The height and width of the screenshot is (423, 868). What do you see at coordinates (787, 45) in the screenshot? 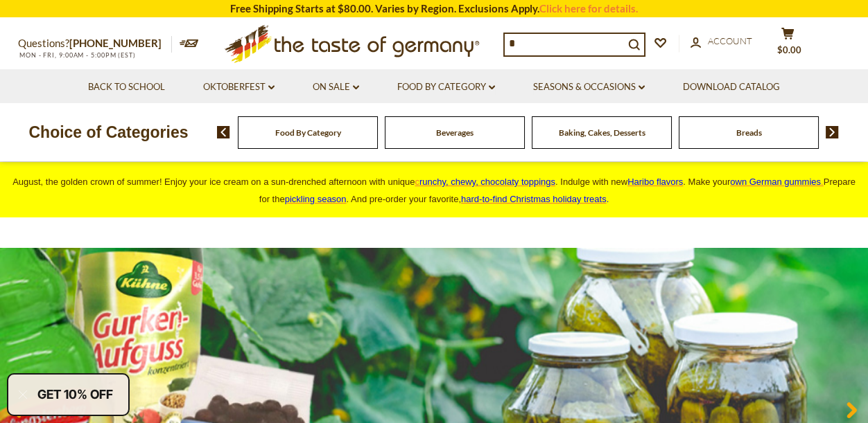
I see `button: $0.00` at bounding box center [787, 45].